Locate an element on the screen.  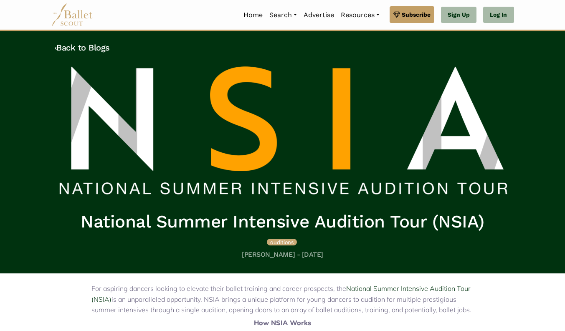
a: ‹Back to Blogs is located at coordinates (82, 48).